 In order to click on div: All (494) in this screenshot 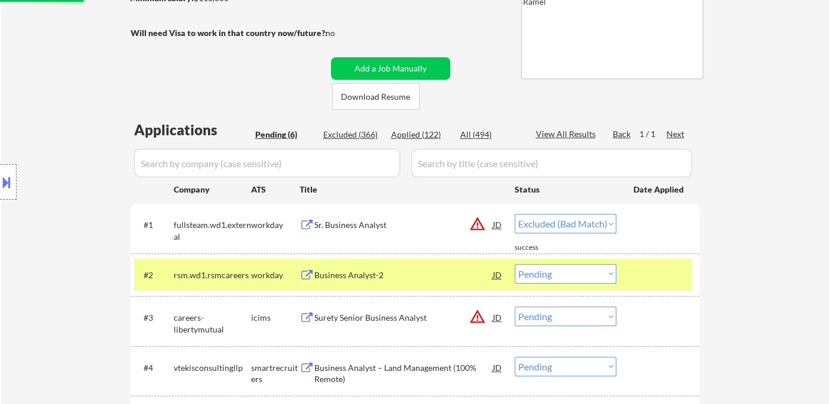, I will do `click(490, 135)`.